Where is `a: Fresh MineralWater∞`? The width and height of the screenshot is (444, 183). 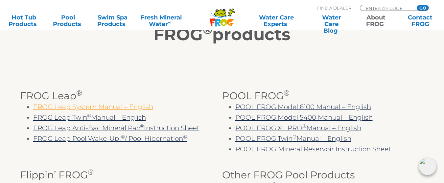 a: Fresh MineralWater∞ is located at coordinates (161, 21).